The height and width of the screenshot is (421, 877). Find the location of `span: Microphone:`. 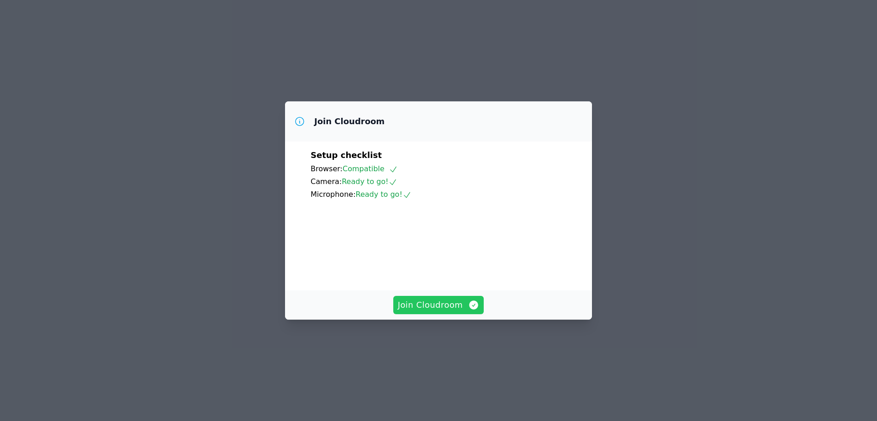

span: Microphone: is located at coordinates (333, 194).